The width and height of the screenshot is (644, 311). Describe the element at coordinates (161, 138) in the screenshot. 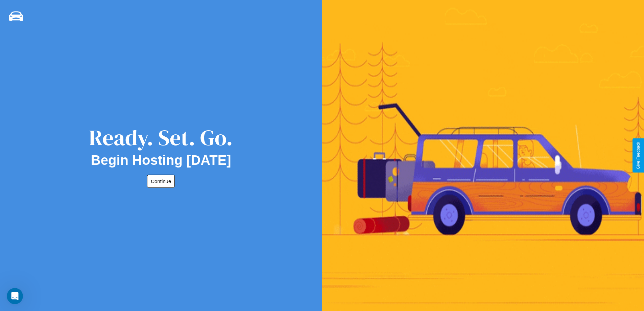

I see `div: Ready. Set. Go.` at that location.